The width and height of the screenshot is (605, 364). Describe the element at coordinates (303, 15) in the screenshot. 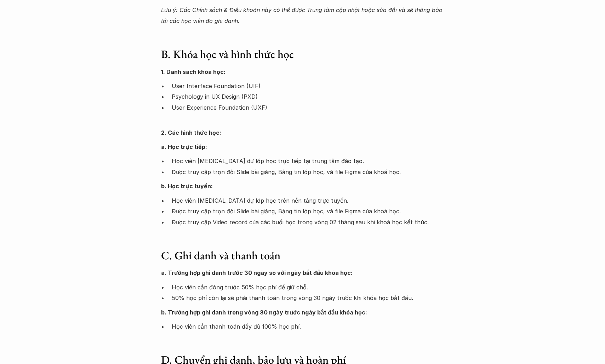

I see `em: Lưu ý: Các Chính sách & Điều khoản này có thể được Trung tâm cập nhật hoặc sửa đổi và sẽ thông bá...` at that location.